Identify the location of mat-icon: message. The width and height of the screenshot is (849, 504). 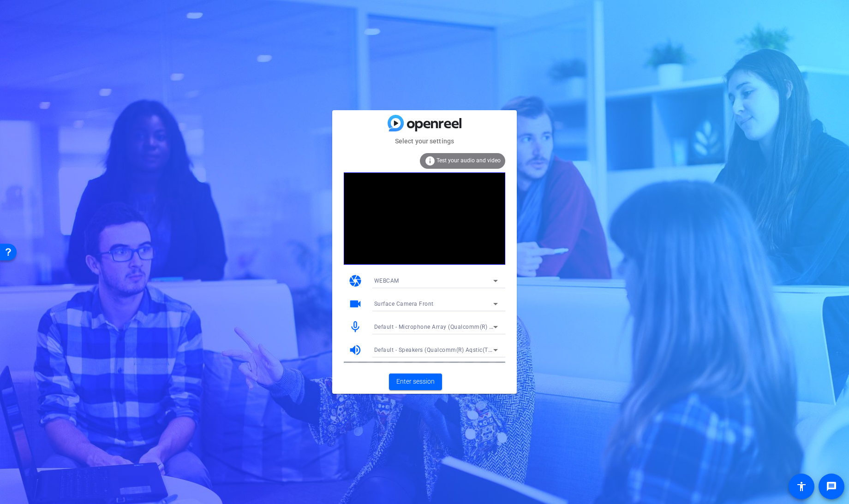
(831, 486).